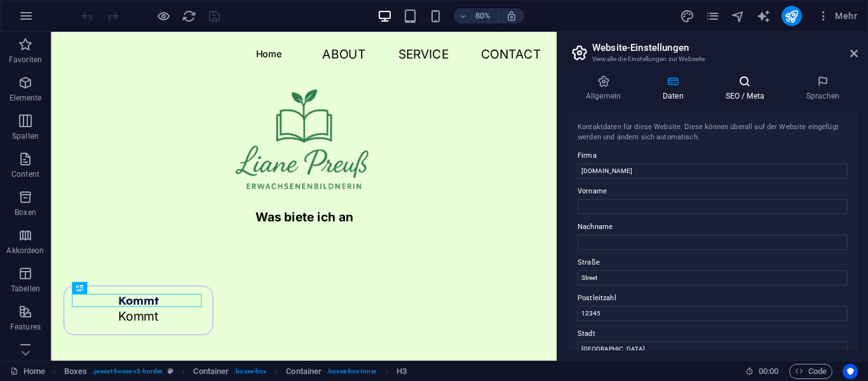 This screenshot has height=381, width=868. I want to click on p: Elemente, so click(26, 98).